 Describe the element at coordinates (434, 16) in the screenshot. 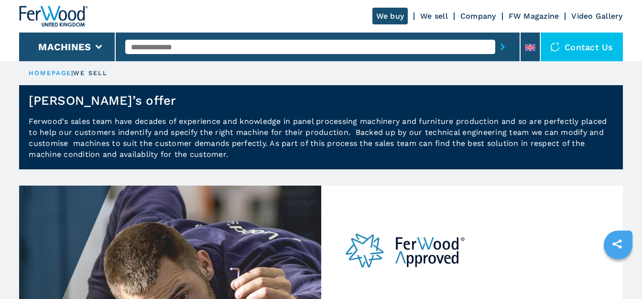

I see `a: We sell` at that location.